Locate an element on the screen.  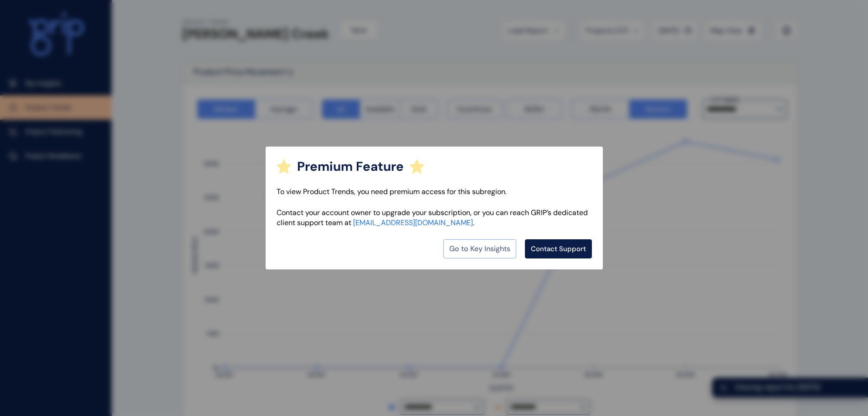
button: Contact Support is located at coordinates (559, 248).